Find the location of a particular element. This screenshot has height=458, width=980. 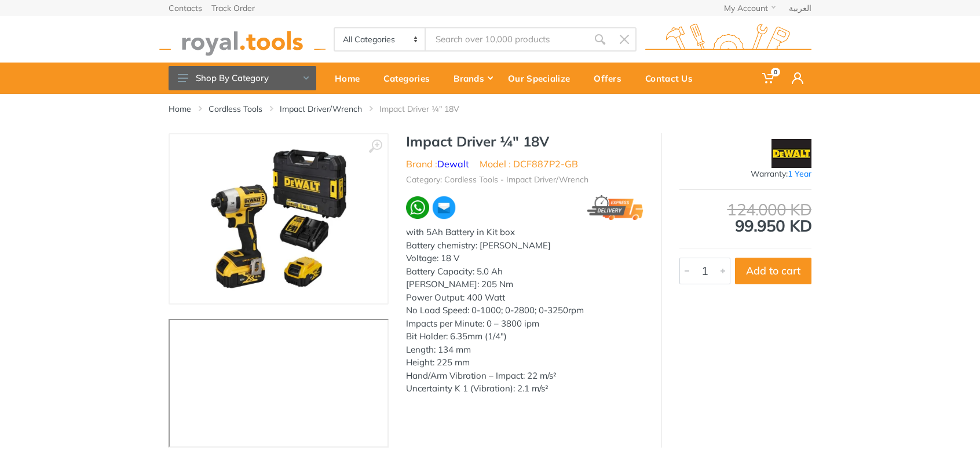

a: العربية is located at coordinates (800, 8).